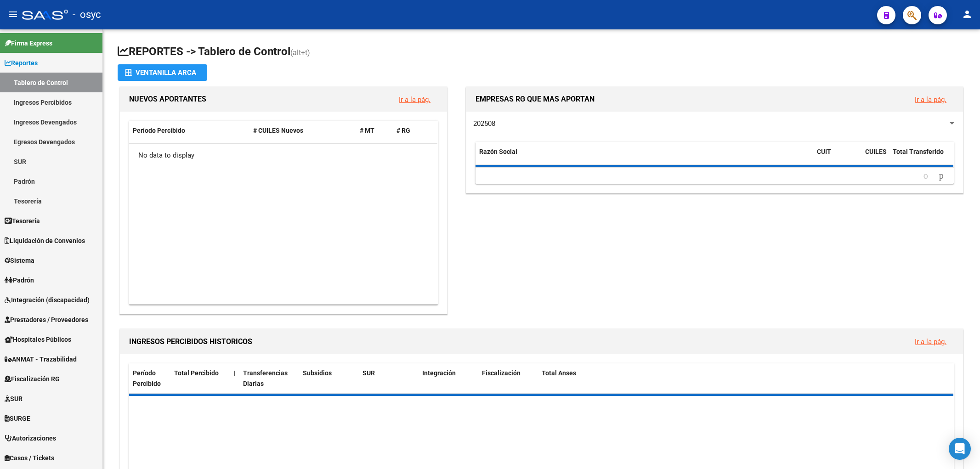 This screenshot has width=980, height=469. What do you see at coordinates (389, 379) in the screenshot?
I see `datatable-header-cell: SUR` at bounding box center [389, 379].